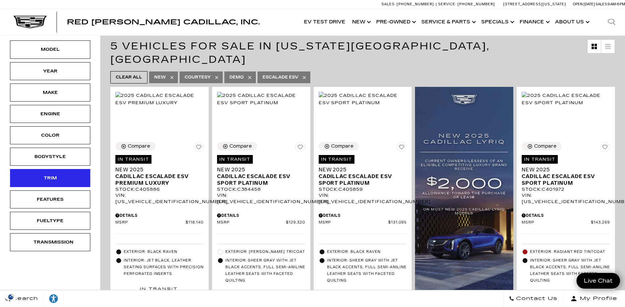 The height and width of the screenshot is (307, 625). I want to click on span: 9 AM-6 PM, so click(616, 4).